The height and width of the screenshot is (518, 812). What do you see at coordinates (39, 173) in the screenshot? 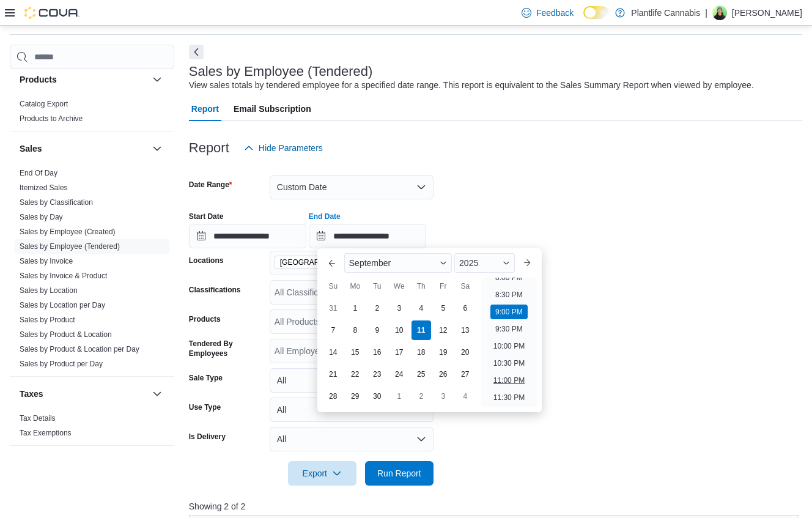
I see `span: End Of Day` at bounding box center [39, 173].